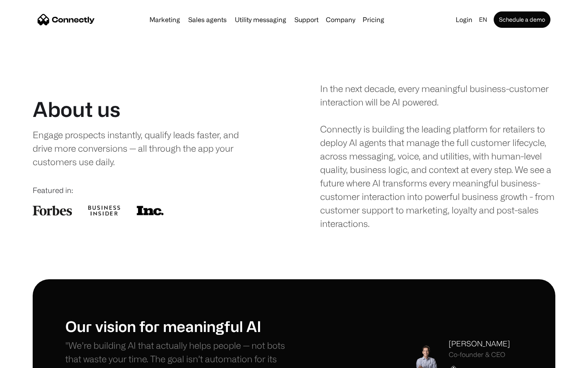 The height and width of the screenshot is (368, 588). What do you see at coordinates (207, 19) in the screenshot?
I see `a: Sales agents` at bounding box center [207, 19].